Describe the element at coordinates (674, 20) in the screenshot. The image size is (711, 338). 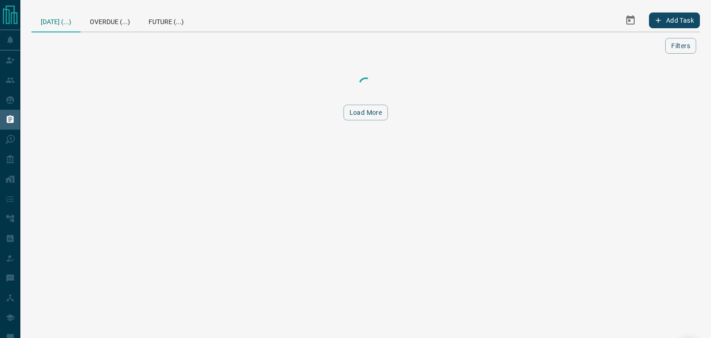
I see `button: Add Task` at that location.